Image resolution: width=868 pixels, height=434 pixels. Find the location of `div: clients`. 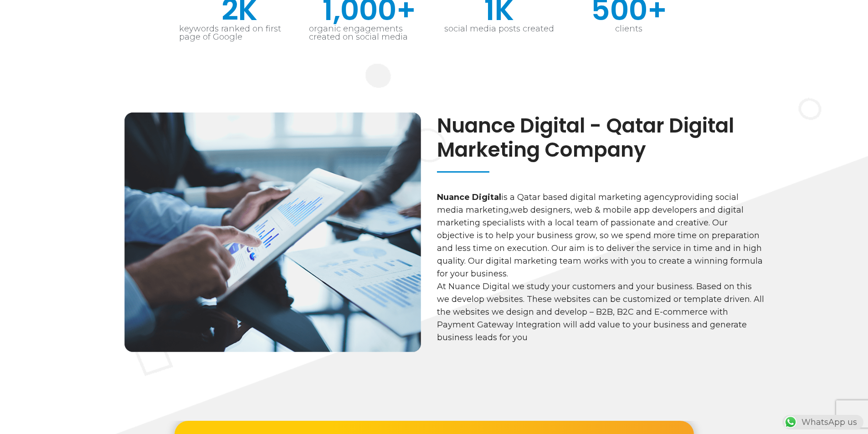

div: clients is located at coordinates (628, 29).